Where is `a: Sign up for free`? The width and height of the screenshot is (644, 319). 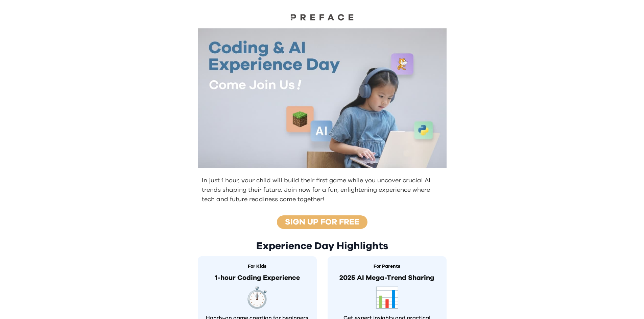
a: Sign up for free is located at coordinates (322, 222).